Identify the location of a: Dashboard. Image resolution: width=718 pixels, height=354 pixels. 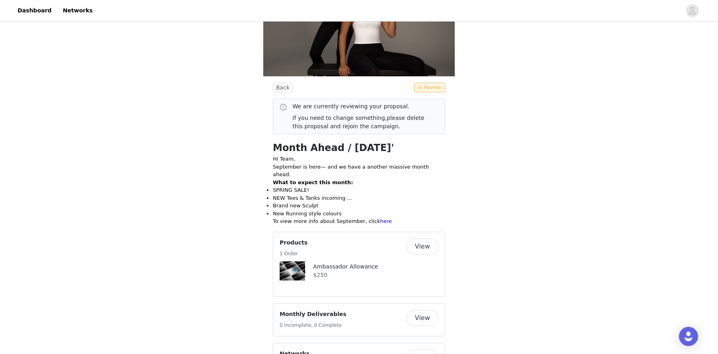
(34, 10).